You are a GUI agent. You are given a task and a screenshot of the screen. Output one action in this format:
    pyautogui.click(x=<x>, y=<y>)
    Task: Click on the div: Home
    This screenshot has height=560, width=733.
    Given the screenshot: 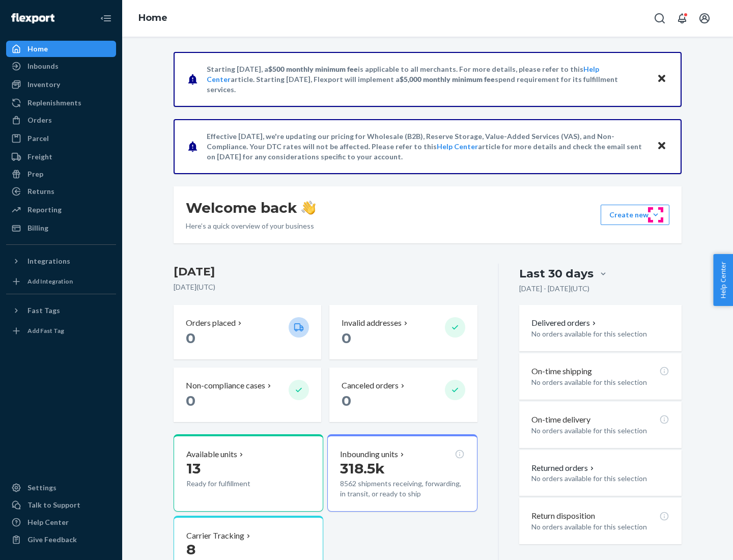 What is the action you would take?
    pyautogui.click(x=38, y=48)
    